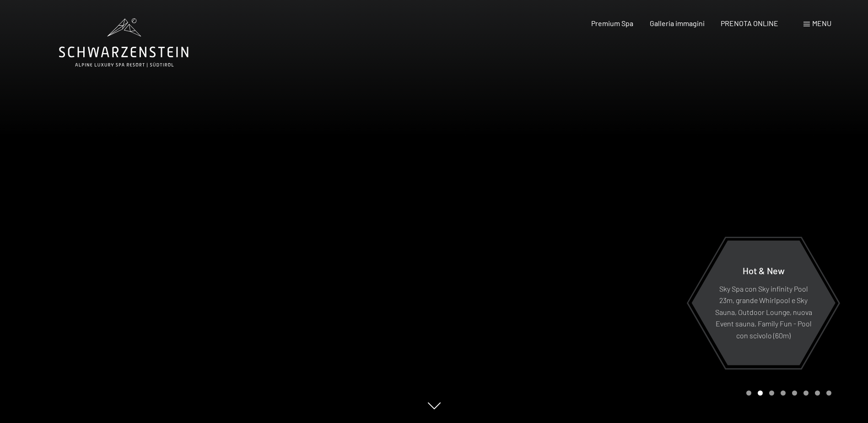 The height and width of the screenshot is (423, 868). Describe the element at coordinates (764, 270) in the screenshot. I see `span: Hot & New` at that location.